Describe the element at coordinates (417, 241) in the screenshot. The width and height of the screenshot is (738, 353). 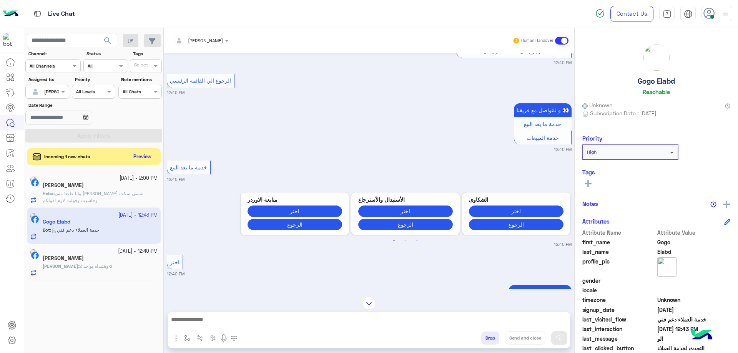
I see `button: 3 of 2` at that location.